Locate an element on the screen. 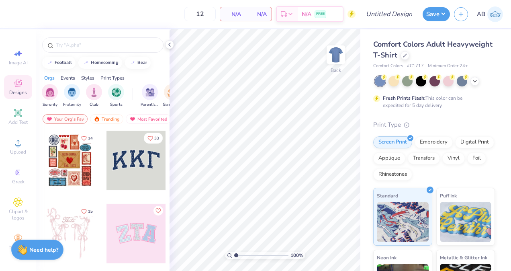 The image size is (511, 271). div: Trending is located at coordinates (107, 119).